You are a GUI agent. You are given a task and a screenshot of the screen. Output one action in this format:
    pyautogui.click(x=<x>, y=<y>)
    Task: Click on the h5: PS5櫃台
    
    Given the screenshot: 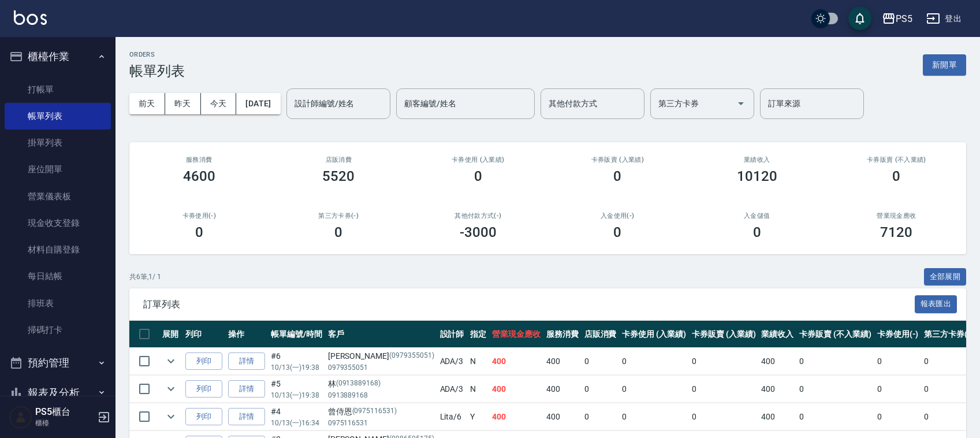 What is the action you would take?
    pyautogui.click(x=65, y=412)
    